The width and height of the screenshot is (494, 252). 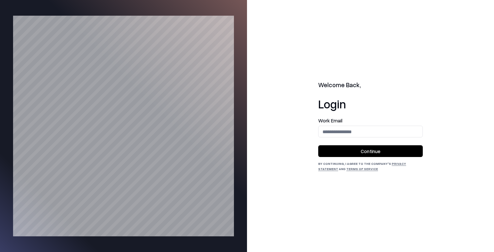 I want to click on button: Continue, so click(x=371, y=151).